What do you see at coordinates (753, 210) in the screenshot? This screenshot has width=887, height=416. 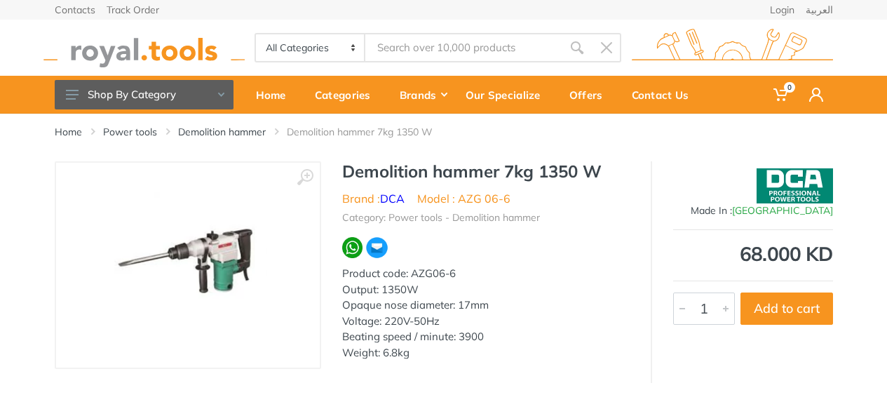 I see `div: Made In :` at bounding box center [753, 210].